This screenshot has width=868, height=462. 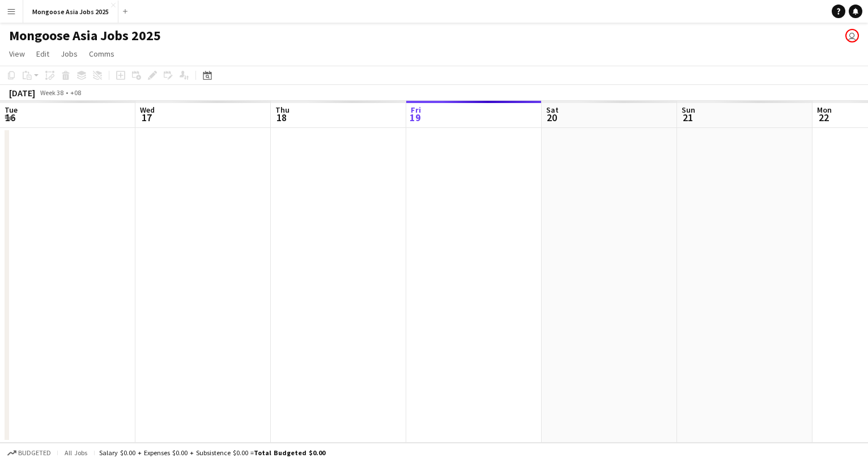 What do you see at coordinates (282, 110) in the screenshot?
I see `span: Thu` at bounding box center [282, 110].